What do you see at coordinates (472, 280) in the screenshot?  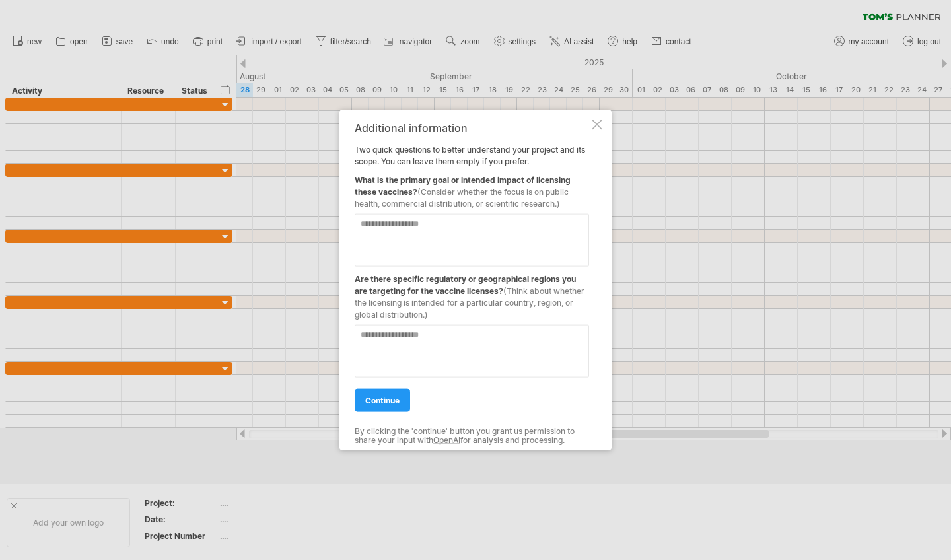 I see `div: Two quick questions to better understand your project and its scope. You can leave them empty if ...` at bounding box center [472, 280].